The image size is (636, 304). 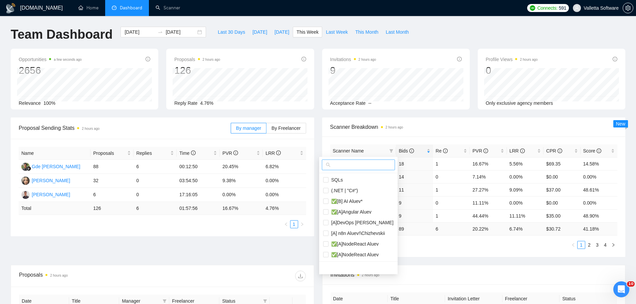 I want to click on a: 4, so click(x=606, y=245).